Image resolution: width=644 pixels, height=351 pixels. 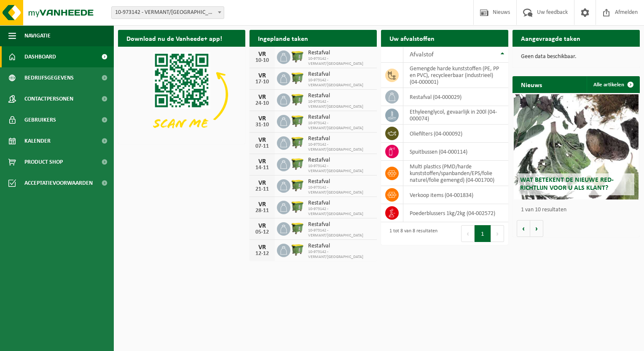 What do you see at coordinates (174, 38) in the screenshot?
I see `h2: Download nu de Vanheede+ app!` at bounding box center [174, 38].